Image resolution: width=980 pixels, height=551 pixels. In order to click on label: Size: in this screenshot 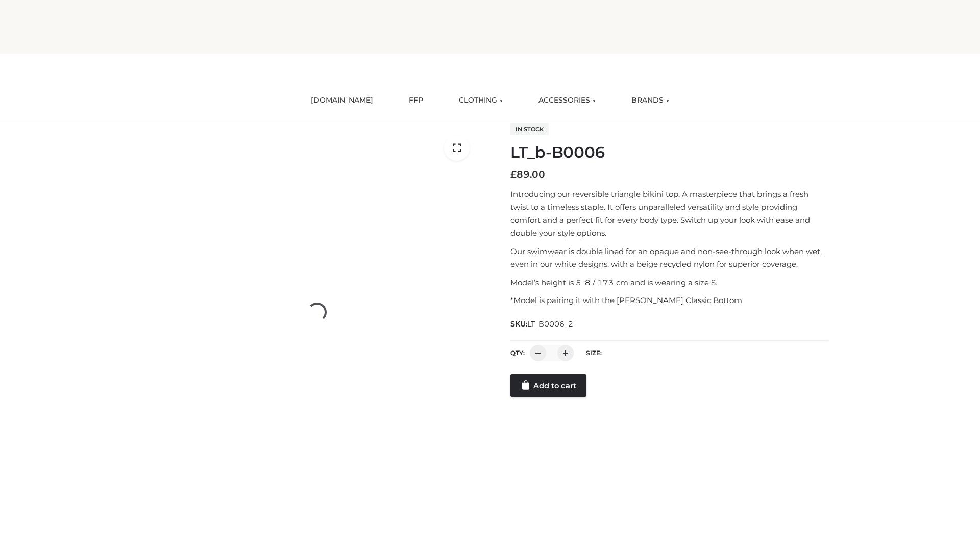, I will do `click(594, 353)`.